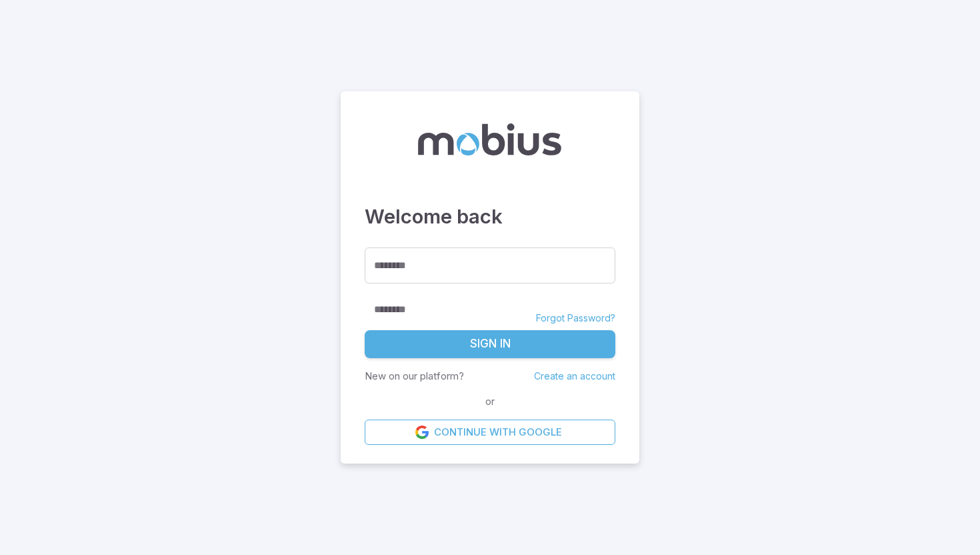  Describe the element at coordinates (575, 318) in the screenshot. I see `a: Forgot Password?` at that location.